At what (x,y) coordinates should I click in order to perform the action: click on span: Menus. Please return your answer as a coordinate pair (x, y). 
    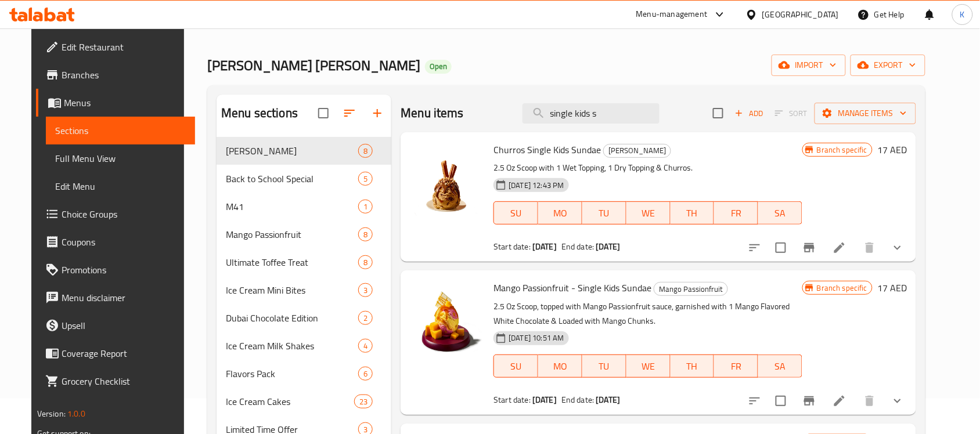
    Looking at the image, I should click on (415, 24).